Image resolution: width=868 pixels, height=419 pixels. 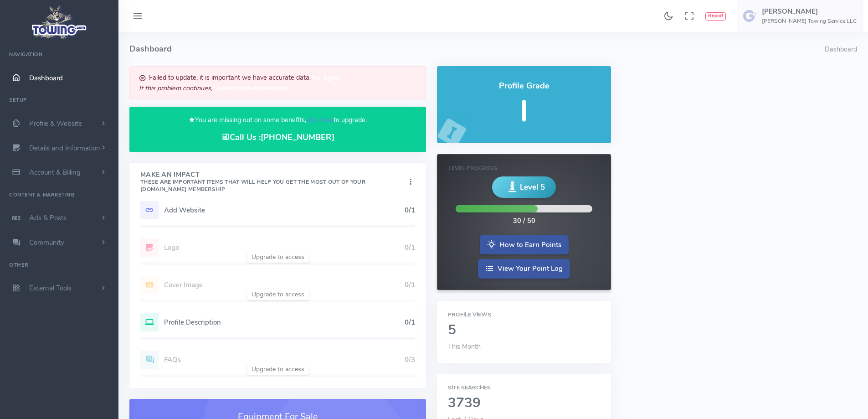 I want to click on span: This Month, so click(x=464, y=346).